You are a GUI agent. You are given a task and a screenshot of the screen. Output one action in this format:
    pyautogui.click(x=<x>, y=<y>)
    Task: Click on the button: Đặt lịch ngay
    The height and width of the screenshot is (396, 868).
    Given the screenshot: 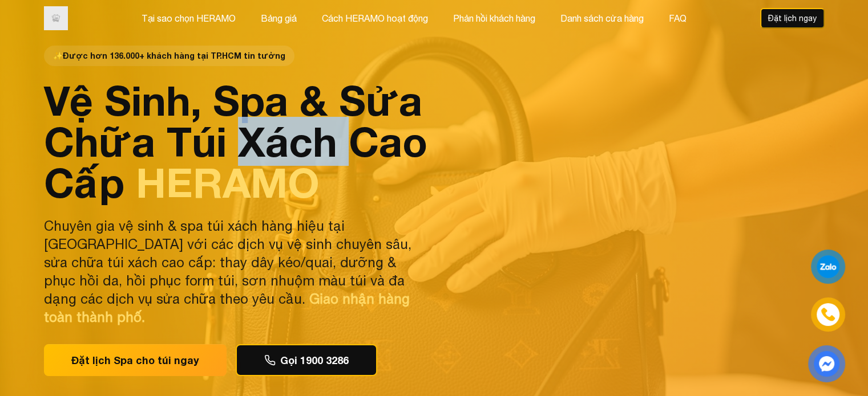 What is the action you would take?
    pyautogui.click(x=792, y=18)
    